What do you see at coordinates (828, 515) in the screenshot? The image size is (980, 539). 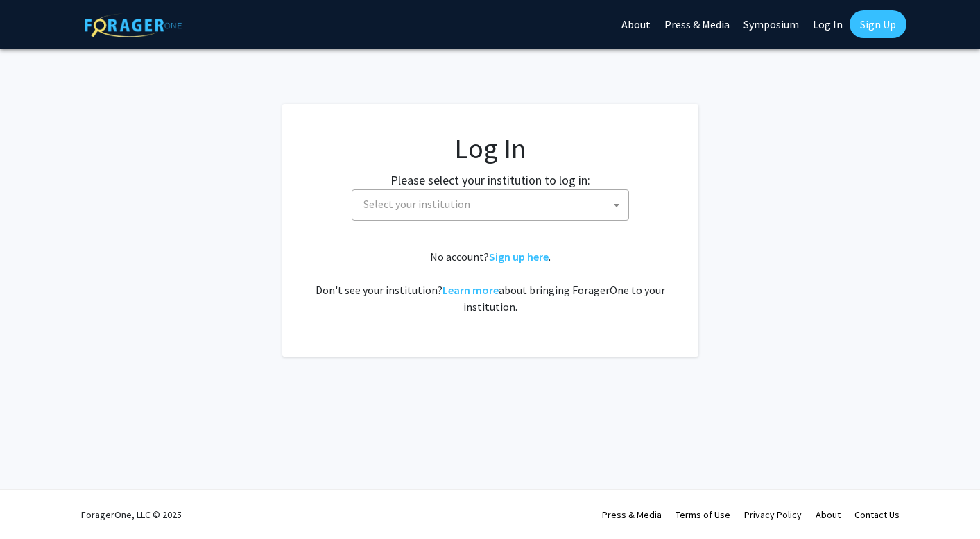 I see `a: About` at bounding box center [828, 515].